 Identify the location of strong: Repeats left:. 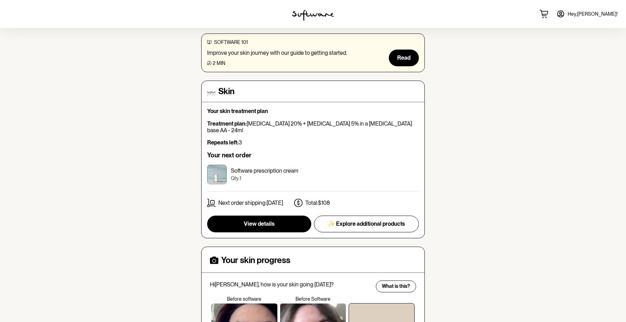
(223, 142).